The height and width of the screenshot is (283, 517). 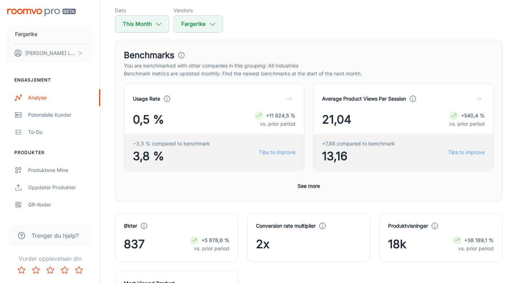 I want to click on img: Roomvo PRO Beta, so click(x=41, y=12).